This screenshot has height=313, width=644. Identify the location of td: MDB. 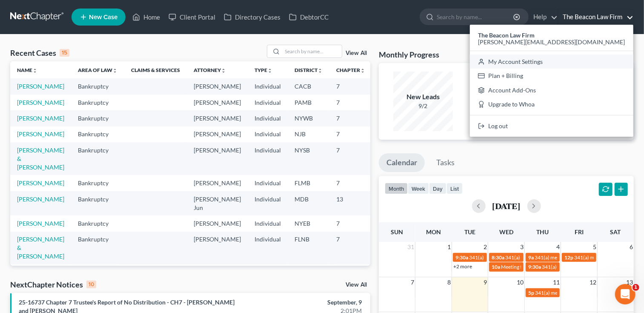
(309, 203).